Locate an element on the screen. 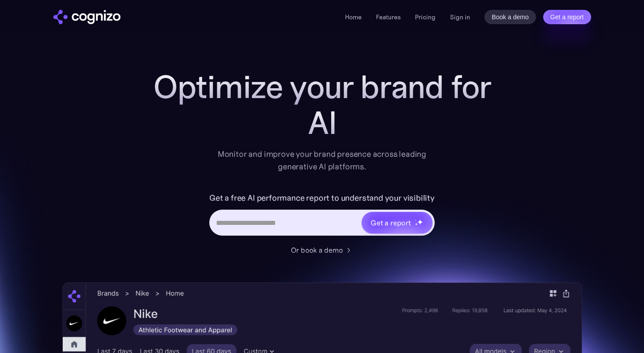  img: cognizo logo is located at coordinates (87, 17).